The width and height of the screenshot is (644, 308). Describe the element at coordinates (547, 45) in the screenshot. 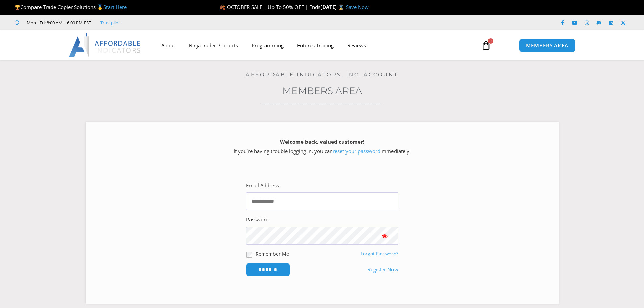

I see `a: MEMBERS AREA` at that location.